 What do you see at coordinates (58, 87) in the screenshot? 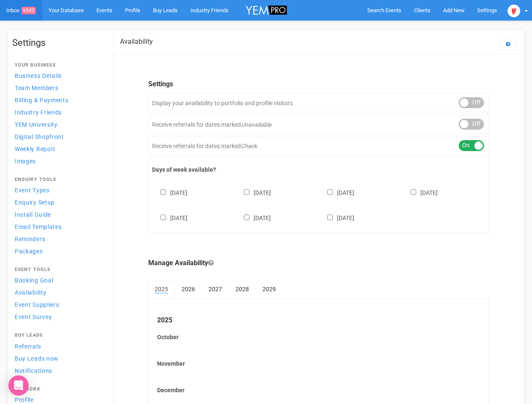
I see `a: Team Members` at bounding box center [58, 87].